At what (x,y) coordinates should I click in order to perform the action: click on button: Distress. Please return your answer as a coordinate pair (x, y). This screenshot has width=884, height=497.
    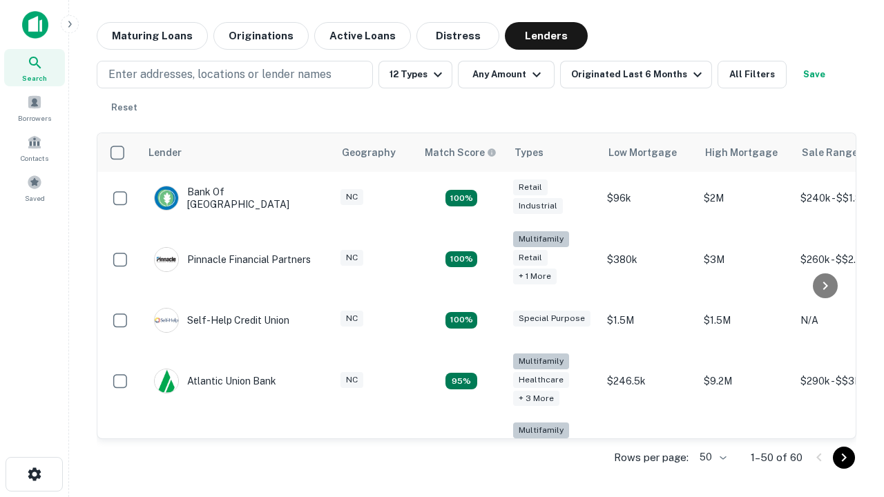
    Looking at the image, I should click on (458, 36).